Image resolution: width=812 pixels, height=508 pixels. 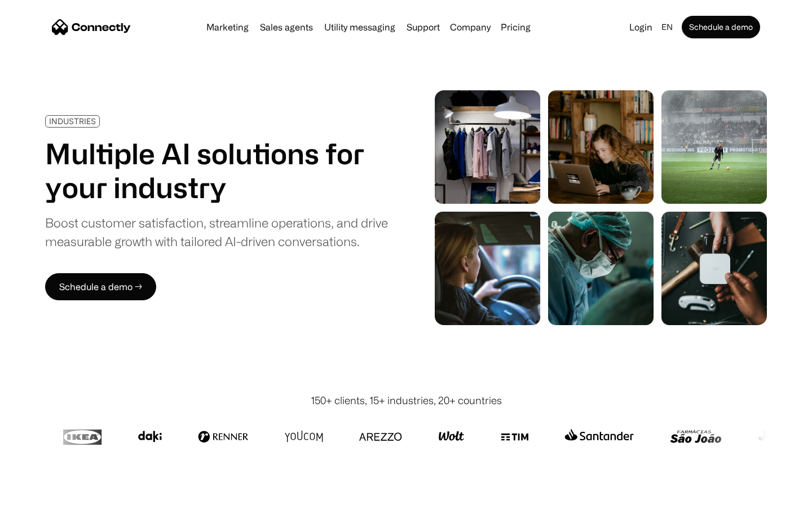 What do you see at coordinates (516, 27) in the screenshot?
I see `a: Pricing` at bounding box center [516, 27].